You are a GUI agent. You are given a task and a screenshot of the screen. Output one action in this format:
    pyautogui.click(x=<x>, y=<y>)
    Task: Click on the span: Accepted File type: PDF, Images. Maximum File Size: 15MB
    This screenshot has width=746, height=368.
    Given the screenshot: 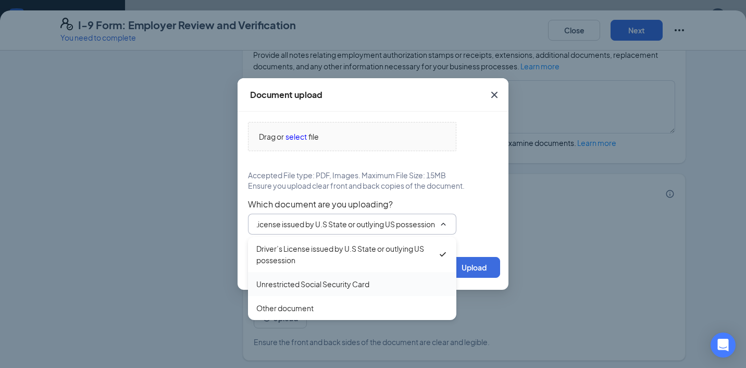 What is the action you would take?
    pyautogui.click(x=347, y=175)
    